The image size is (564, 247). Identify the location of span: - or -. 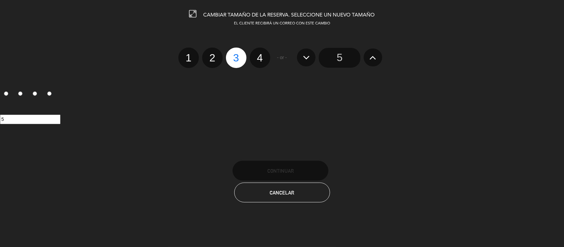
(282, 57).